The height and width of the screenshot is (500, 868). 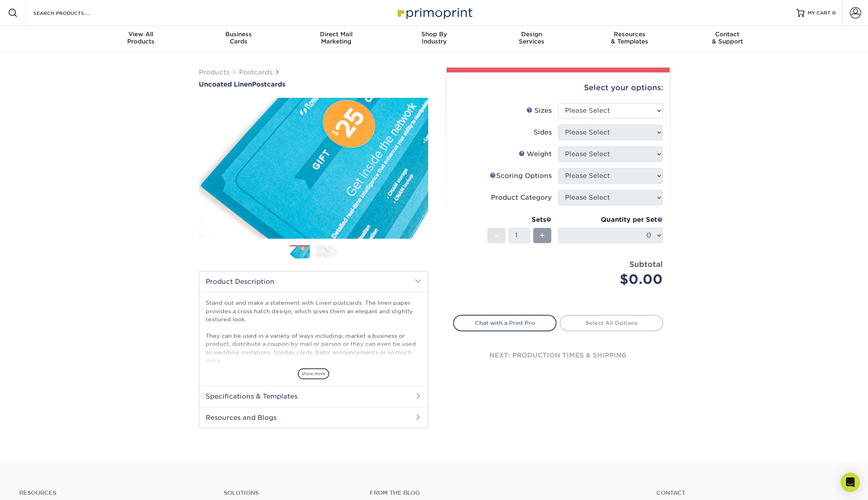 What do you see at coordinates (336, 38) in the screenshot?
I see `div: Marketing` at bounding box center [336, 38].